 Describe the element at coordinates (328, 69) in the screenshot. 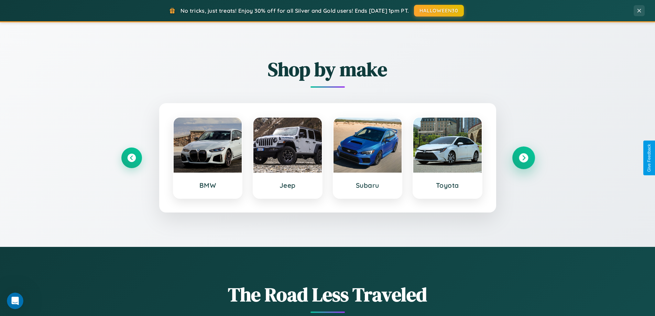

I see `h2: Shop by make` at that location.